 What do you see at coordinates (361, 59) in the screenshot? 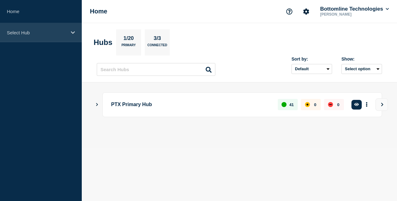
I see `div: Show:` at bounding box center [361, 59].